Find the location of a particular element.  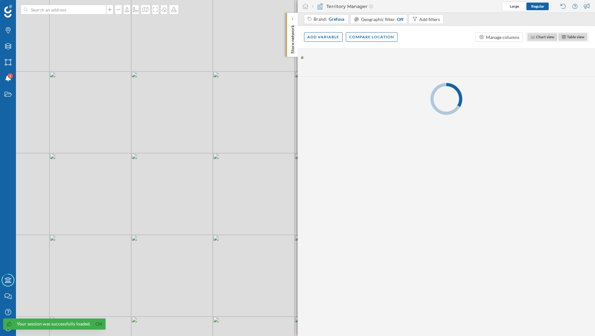

div: Territory Manager is located at coordinates (342, 6).